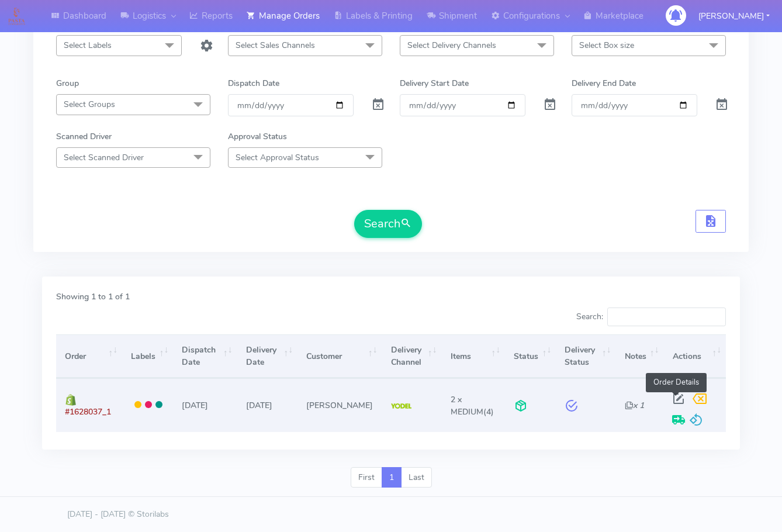 This screenshot has width=782, height=532. Describe the element at coordinates (401, 406) in the screenshot. I see `img: Yodel` at that location.